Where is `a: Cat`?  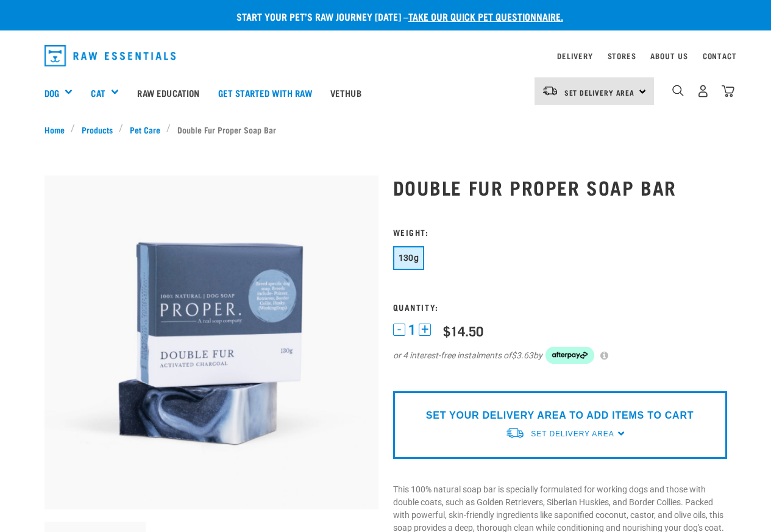 a: Cat is located at coordinates (97, 93).